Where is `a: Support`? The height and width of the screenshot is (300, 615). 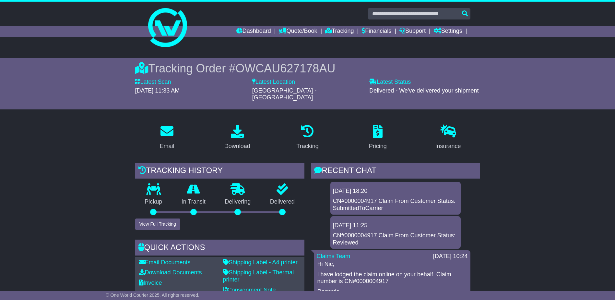
a: Support is located at coordinates (412, 31).